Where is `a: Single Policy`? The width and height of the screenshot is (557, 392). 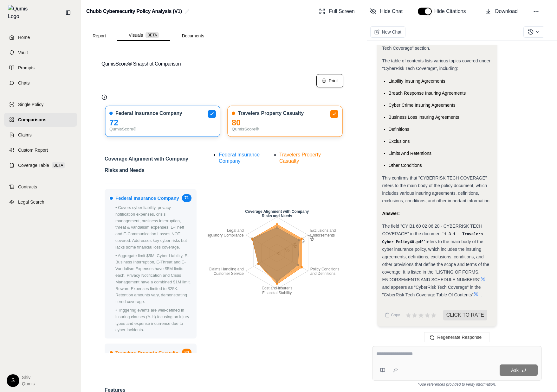 a: Single Policy is located at coordinates (40, 105).